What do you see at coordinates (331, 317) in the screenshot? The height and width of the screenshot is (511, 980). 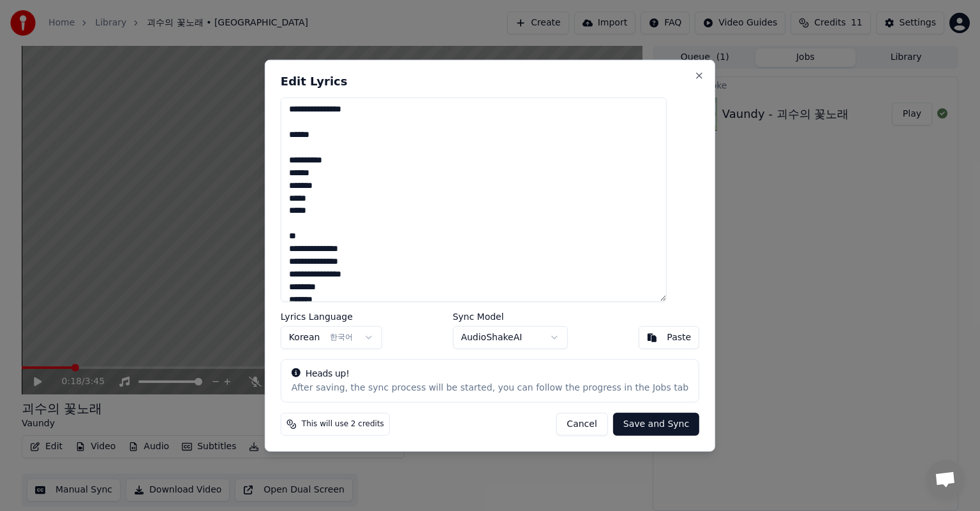 I see `label: Lyrics Language` at bounding box center [331, 317].